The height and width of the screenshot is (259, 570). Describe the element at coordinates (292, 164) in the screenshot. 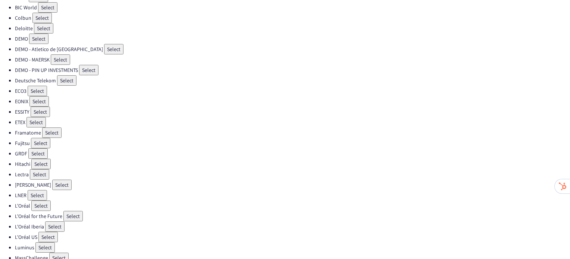

I see `li: Hitachi` at that location.